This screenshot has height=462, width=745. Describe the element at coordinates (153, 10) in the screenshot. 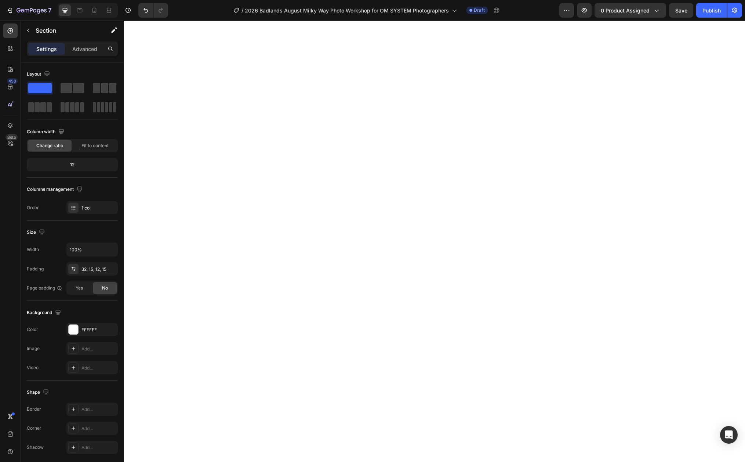

I see `div: Undo/Redo` at that location.